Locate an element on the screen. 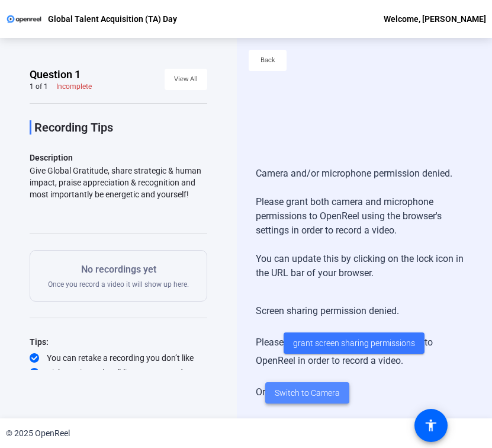 The height and width of the screenshot is (448, 492). div: © 2025 OpenReel is located at coordinates (38, 433).